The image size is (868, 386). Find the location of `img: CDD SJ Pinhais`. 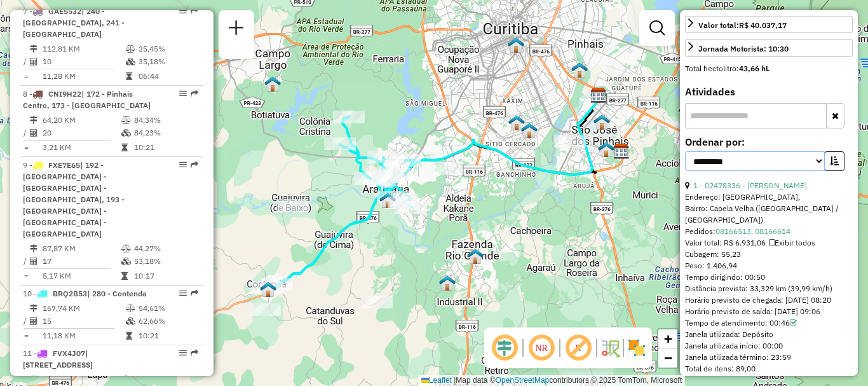

img: CDD SJ Pinhais is located at coordinates (622, 151).